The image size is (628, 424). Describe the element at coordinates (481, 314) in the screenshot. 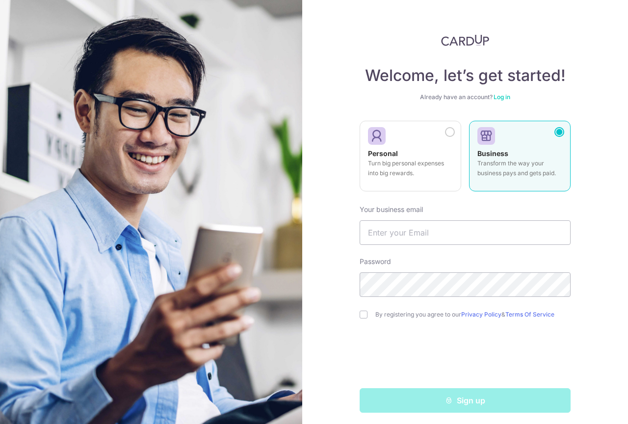

I see `a: Privacy Policy` at that location.